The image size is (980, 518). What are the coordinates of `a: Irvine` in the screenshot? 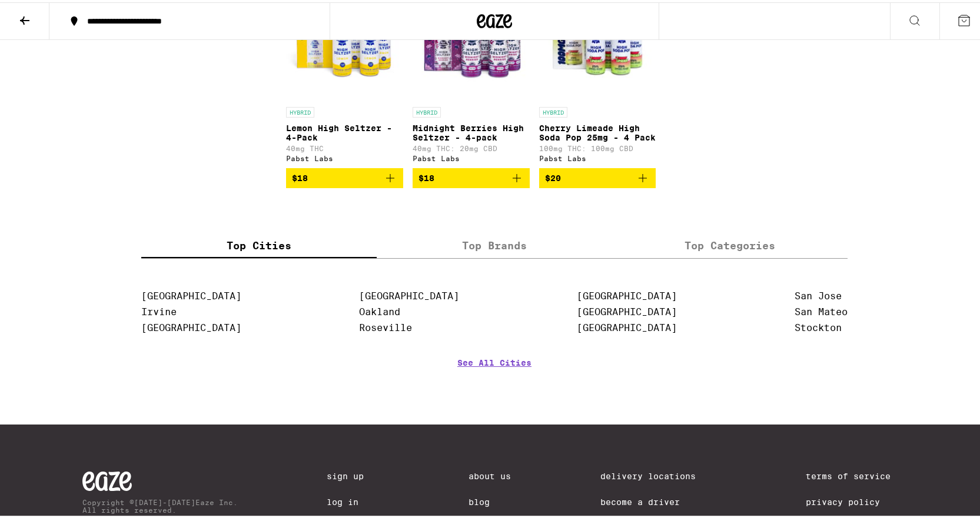 It's located at (159, 310).